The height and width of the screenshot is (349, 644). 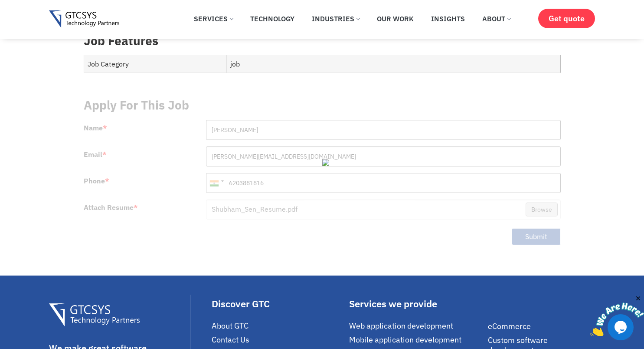 I want to click on span: Web application development, so click(x=402, y=326).